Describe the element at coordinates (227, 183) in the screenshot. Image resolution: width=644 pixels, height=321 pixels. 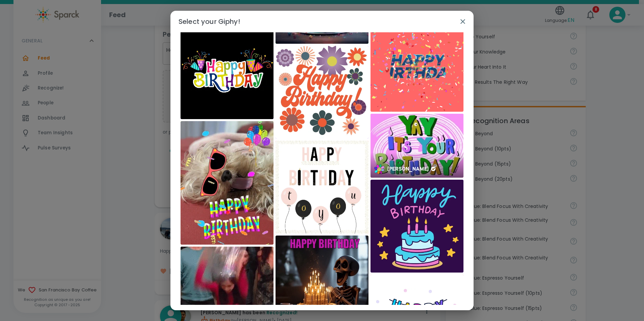
I see `a: Happy Birthday Dogs GIF by Amy` at that location.